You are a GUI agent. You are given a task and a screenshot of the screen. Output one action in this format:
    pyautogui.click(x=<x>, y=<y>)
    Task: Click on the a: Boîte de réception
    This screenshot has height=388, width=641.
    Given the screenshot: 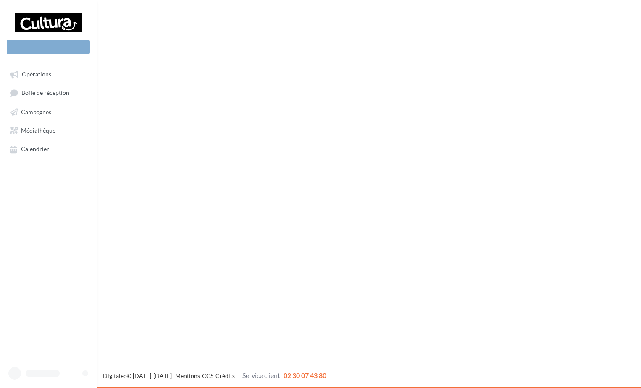 What is the action you would take?
    pyautogui.click(x=48, y=92)
    